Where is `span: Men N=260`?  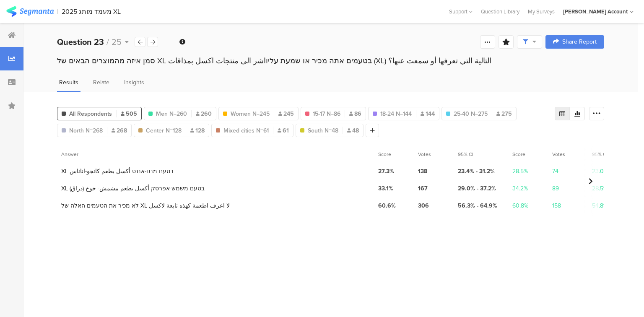 span: Men N=260 is located at coordinates (171, 113).